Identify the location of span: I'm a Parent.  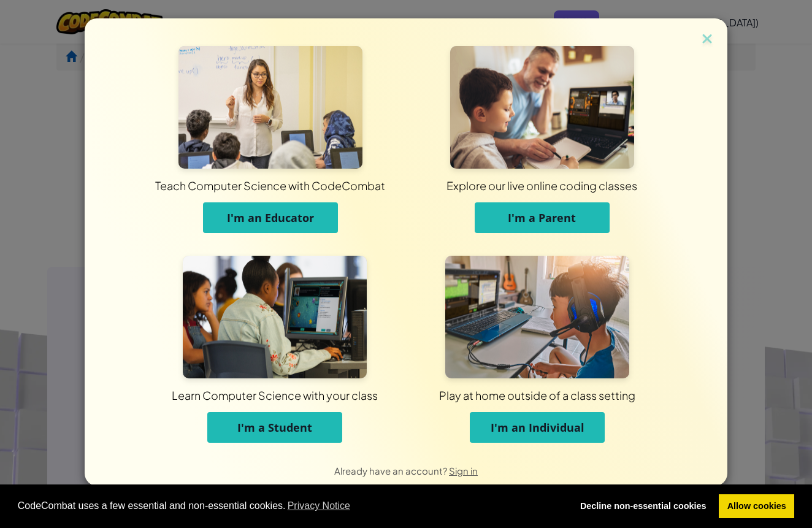
(542, 218).